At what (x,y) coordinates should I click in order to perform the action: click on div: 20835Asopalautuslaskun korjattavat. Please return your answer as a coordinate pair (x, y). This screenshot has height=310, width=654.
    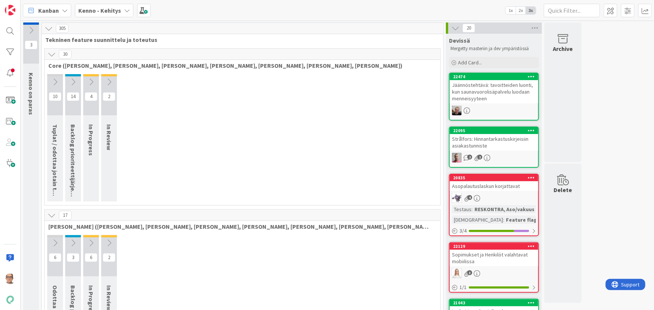
    Looking at the image, I should click on (494, 183).